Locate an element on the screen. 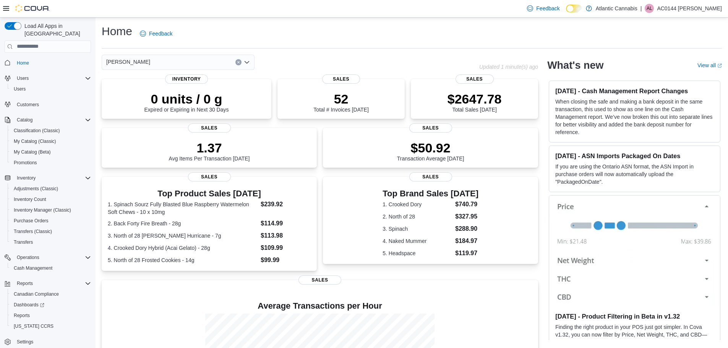 The height and width of the screenshot is (348, 728). a: Dashboards is located at coordinates (29, 305).